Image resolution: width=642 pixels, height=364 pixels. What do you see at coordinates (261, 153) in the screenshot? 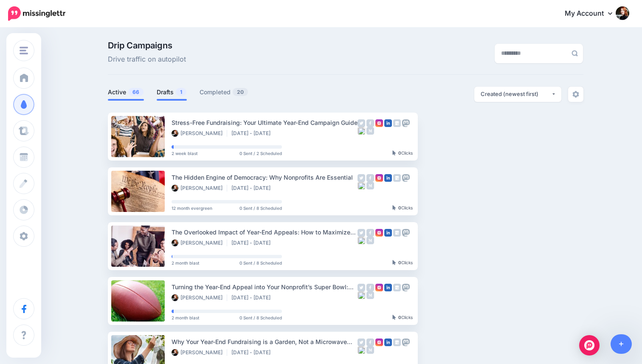
I see `span: 0 Sent / 2 Scheduled` at bounding box center [261, 153].